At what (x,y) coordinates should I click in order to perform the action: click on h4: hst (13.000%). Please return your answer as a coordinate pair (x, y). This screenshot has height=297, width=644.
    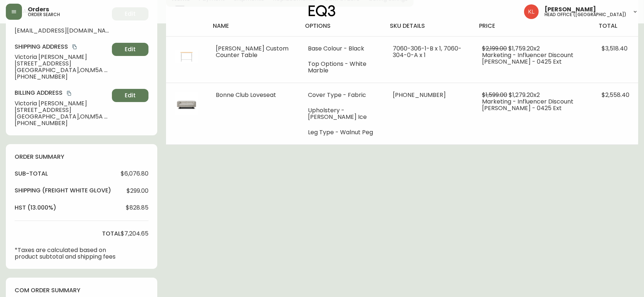
    Looking at the image, I should click on (35, 208).